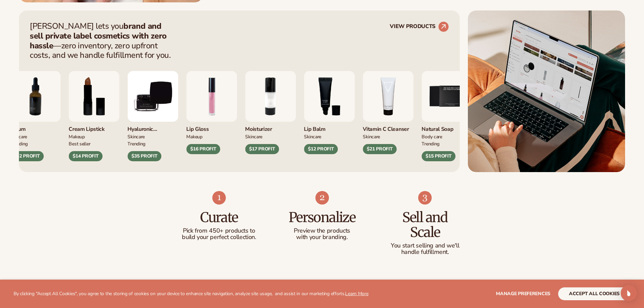  I want to click on div: 8 / 9, so click(94, 116).